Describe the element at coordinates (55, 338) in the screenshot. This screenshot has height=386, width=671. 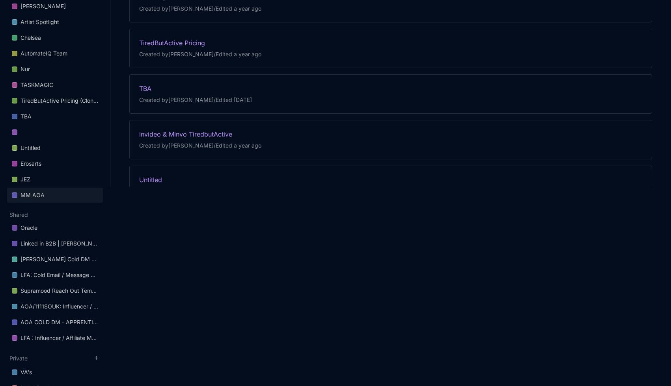
I see `a: LFA : Influencer / Affiliate Marketing Flow` at that location.